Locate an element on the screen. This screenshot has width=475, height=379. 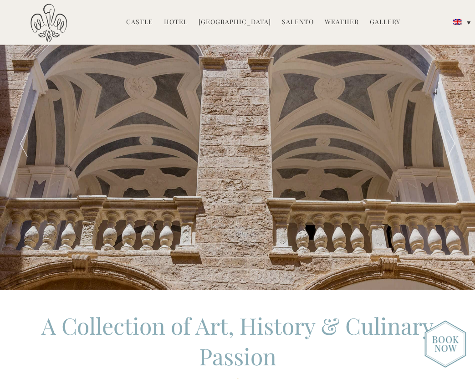
span: A Collection of Art, History & Culinary Passion is located at coordinates (237, 341).